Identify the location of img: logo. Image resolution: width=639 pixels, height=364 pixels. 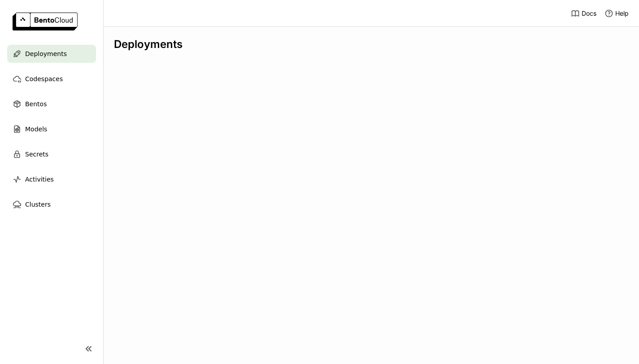
(45, 22).